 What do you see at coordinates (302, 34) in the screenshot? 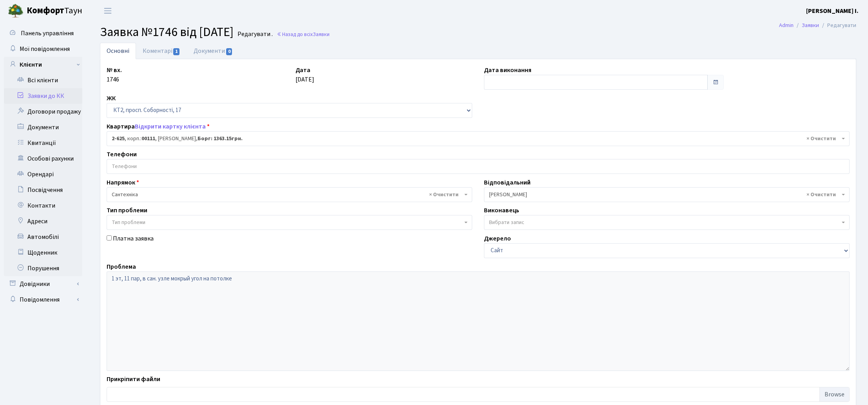
I see `a: Назад до всіхЗаявки` at bounding box center [302, 34].